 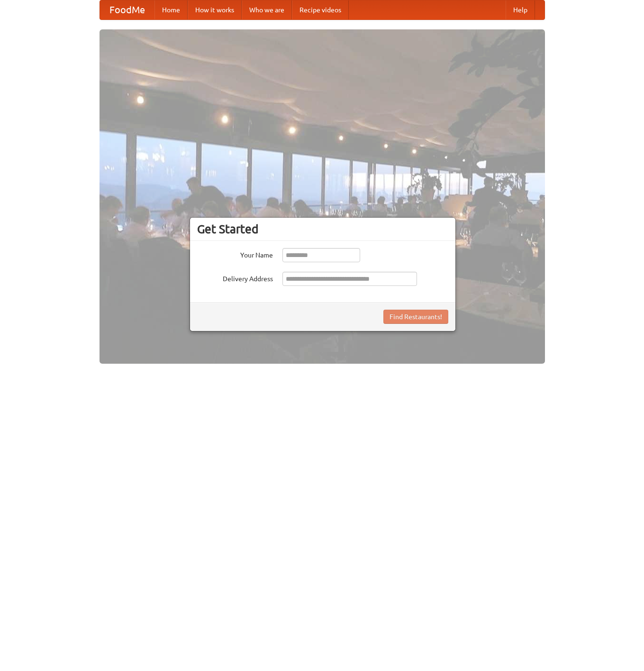 What do you see at coordinates (416, 317) in the screenshot?
I see `button: Find Restaurants!` at bounding box center [416, 317].